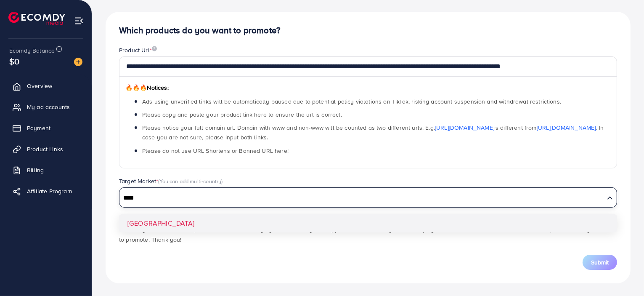  What do you see at coordinates (46, 170) in the screenshot?
I see `a: Billing` at bounding box center [46, 170].